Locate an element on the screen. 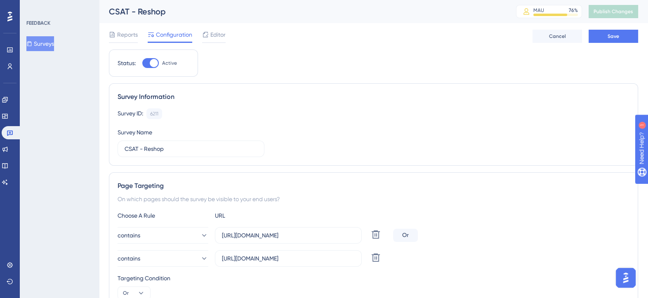  span: Configuration is located at coordinates (174, 35).